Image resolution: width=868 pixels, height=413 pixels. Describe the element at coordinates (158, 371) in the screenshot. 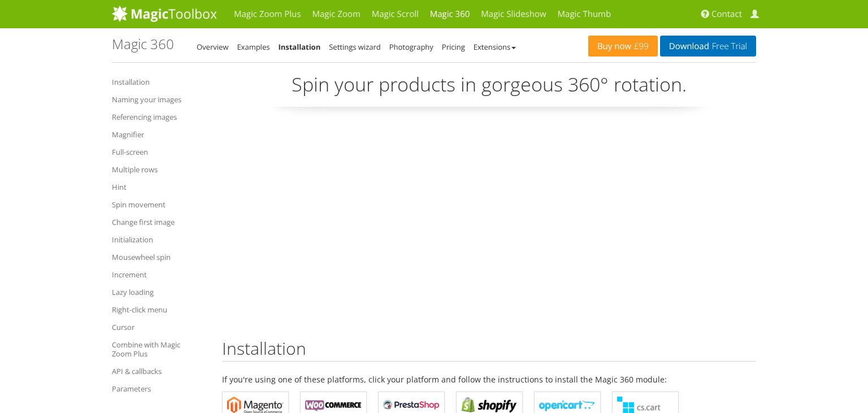

I see `a: API & callbacks` at that location.